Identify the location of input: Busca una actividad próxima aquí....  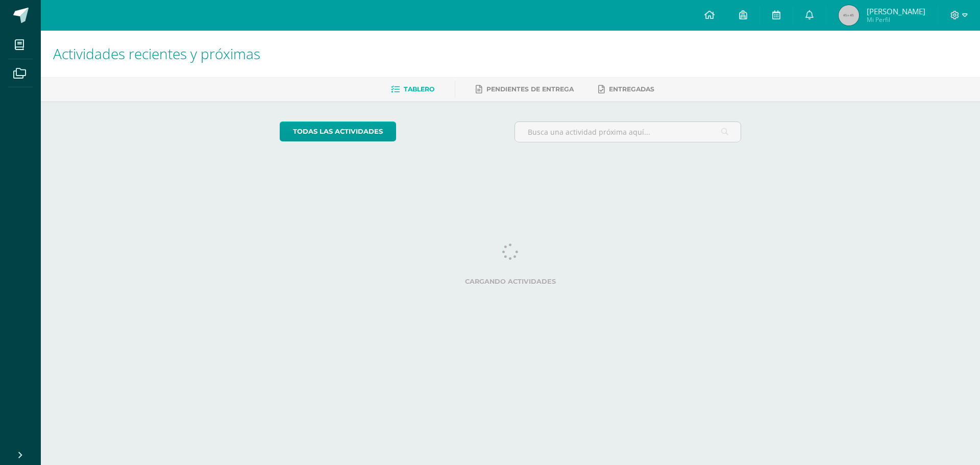
(628, 132).